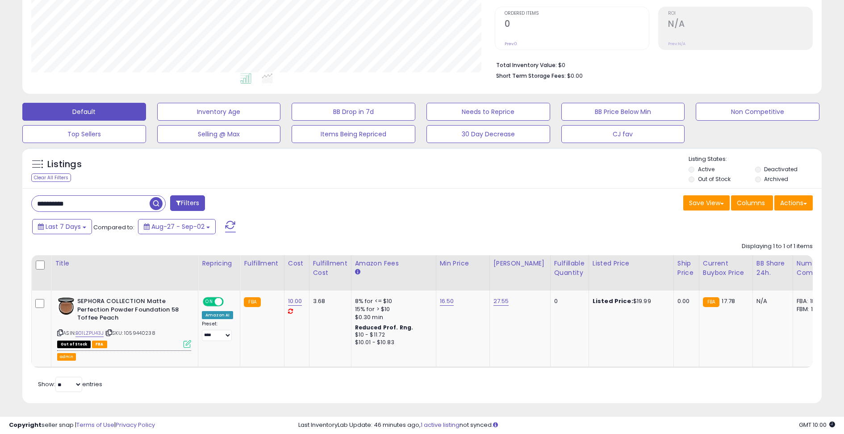  Describe the element at coordinates (463, 263) in the screenshot. I see `div: Min Price` at that location.